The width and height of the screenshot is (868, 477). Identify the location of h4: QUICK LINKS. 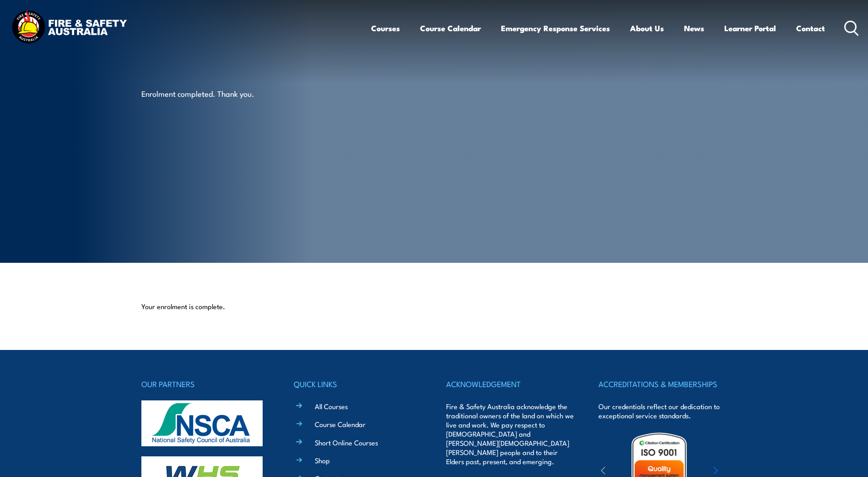
(358, 383).